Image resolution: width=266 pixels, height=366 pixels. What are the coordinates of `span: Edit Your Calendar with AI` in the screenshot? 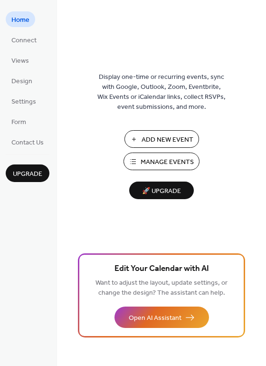 It's located at (161, 269).